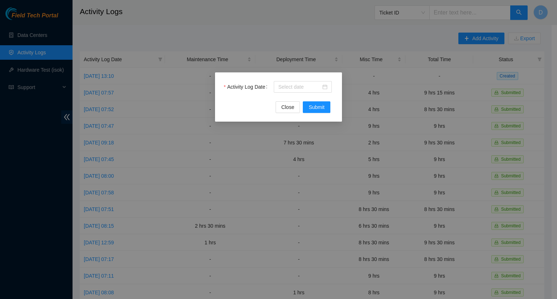 The height and width of the screenshot is (299, 557). What do you see at coordinates (299, 87) in the screenshot?
I see `input: Activity Log Date` at bounding box center [299, 87].